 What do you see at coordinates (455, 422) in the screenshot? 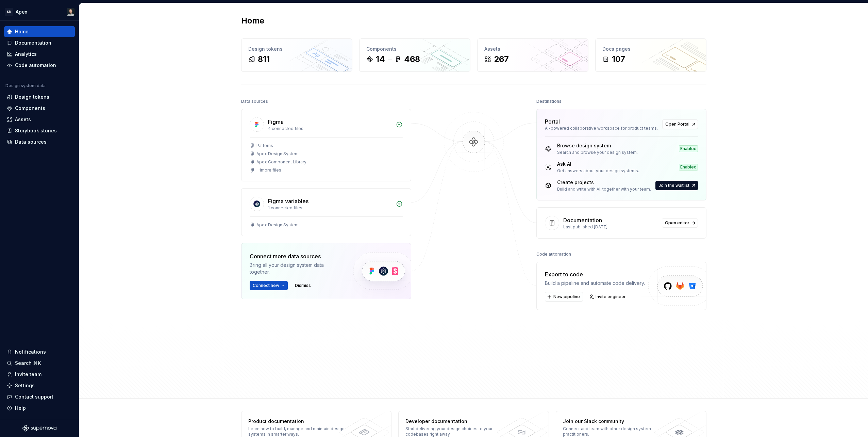
I see `div: Developer documentation` at bounding box center [455, 422].